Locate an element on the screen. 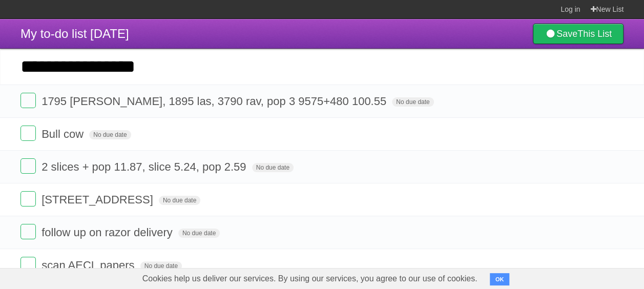 The image size is (644, 289). span: Bull cow is located at coordinates (63, 134).